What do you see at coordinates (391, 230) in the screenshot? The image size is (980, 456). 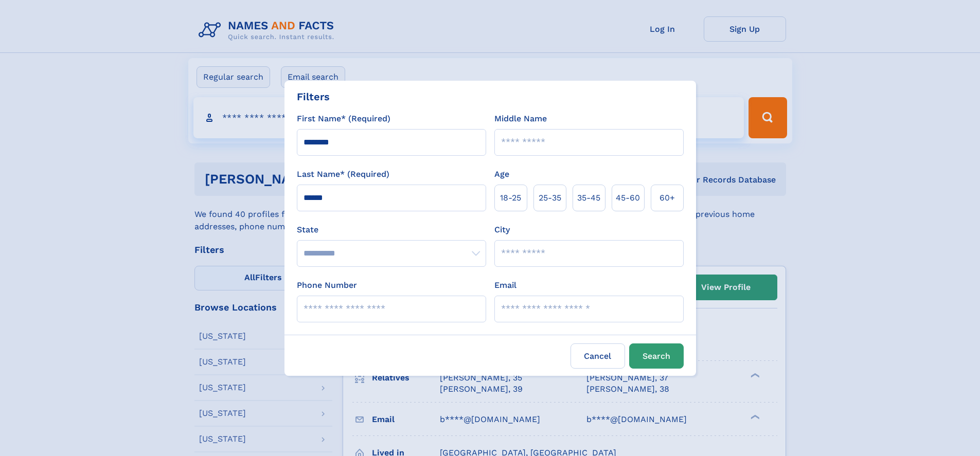 I see `label: State` at bounding box center [391, 230].